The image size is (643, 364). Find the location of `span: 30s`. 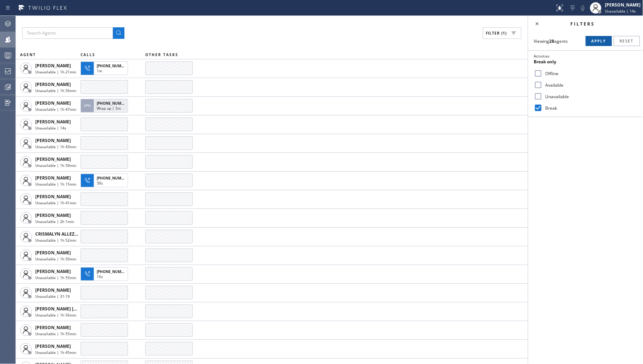

span: 30s is located at coordinates (100, 183).